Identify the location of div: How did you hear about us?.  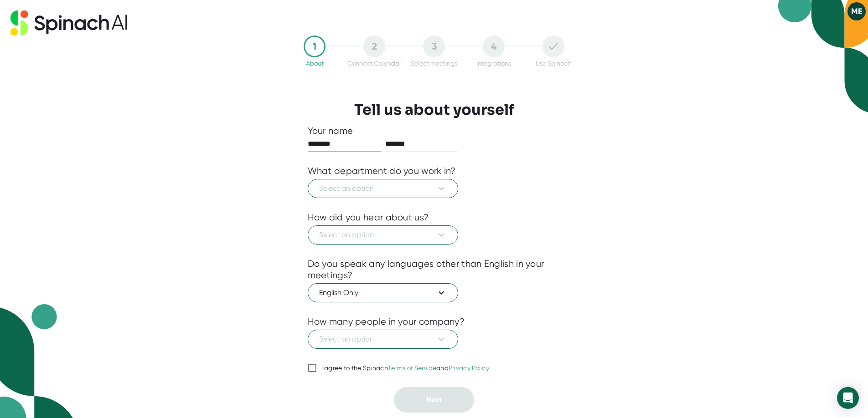
(368, 217).